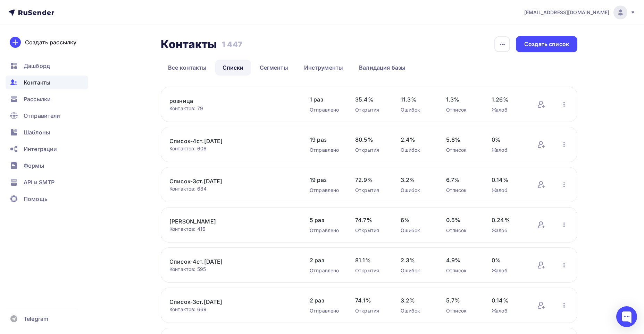 The height and width of the screenshot is (334, 644). What do you see at coordinates (229, 101) in the screenshot?
I see `a: розница` at bounding box center [229, 101].